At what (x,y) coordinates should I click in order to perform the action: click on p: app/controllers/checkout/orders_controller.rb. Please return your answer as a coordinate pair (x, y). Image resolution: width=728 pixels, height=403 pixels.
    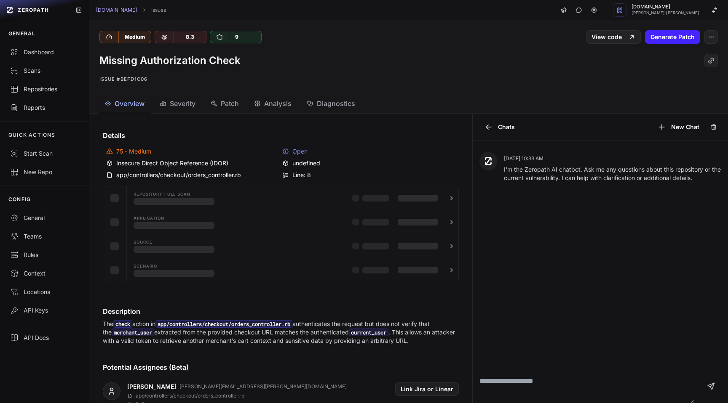
    Looking at the image, I should click on (190, 396).